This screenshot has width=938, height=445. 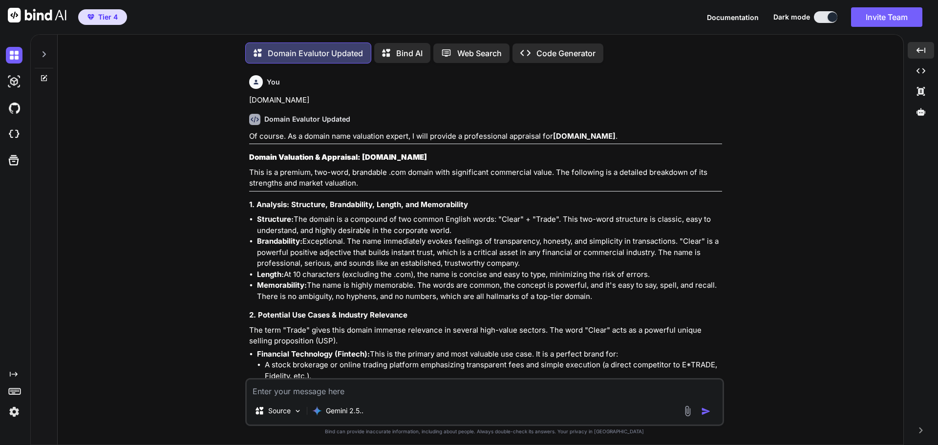 What do you see at coordinates (317, 411) in the screenshot?
I see `img: Gemini 2.5 Pro` at bounding box center [317, 411].